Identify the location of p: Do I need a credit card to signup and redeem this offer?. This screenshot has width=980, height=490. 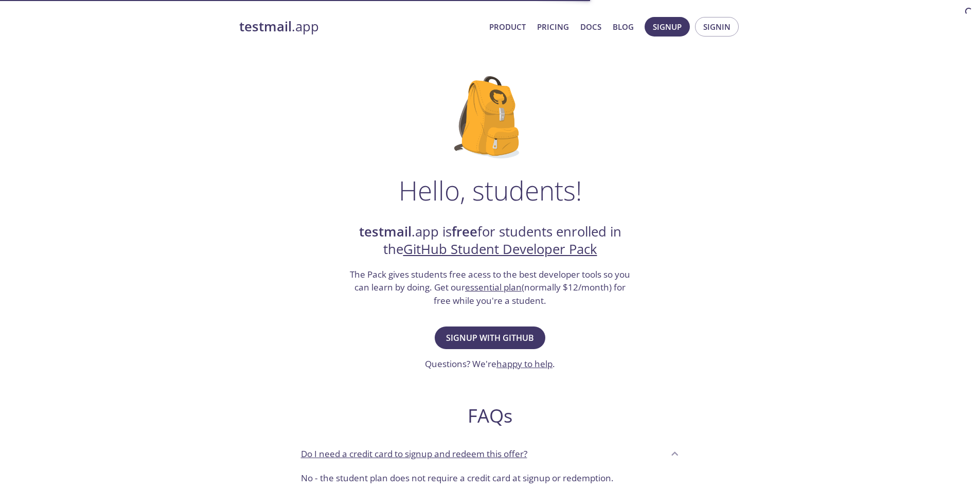
(414, 454).